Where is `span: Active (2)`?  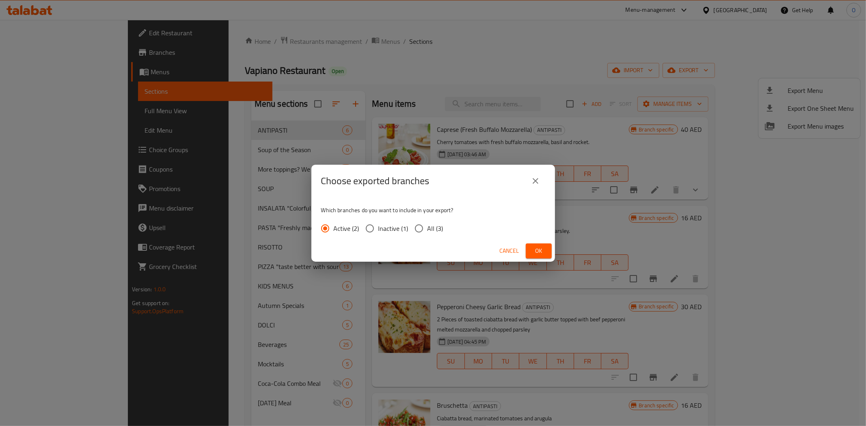 span: Active (2) is located at coordinates (346, 228).